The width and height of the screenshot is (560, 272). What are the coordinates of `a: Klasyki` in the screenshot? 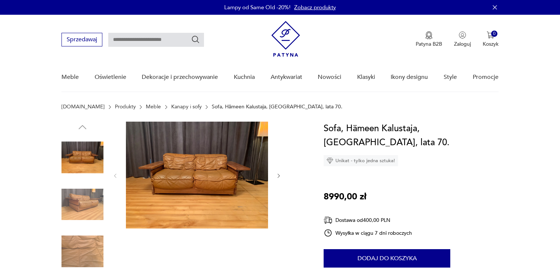 It's located at (366, 77).